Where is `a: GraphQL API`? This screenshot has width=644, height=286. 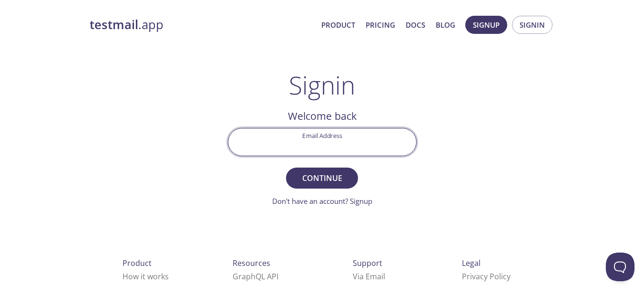 a: GraphQL API is located at coordinates (256, 276).